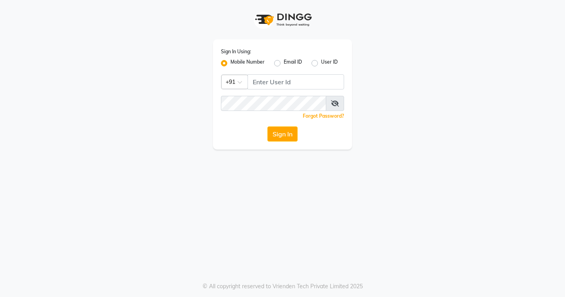 Image resolution: width=565 pixels, height=297 pixels. What do you see at coordinates (248, 63) in the screenshot?
I see `label: Mobile Number` at bounding box center [248, 63].